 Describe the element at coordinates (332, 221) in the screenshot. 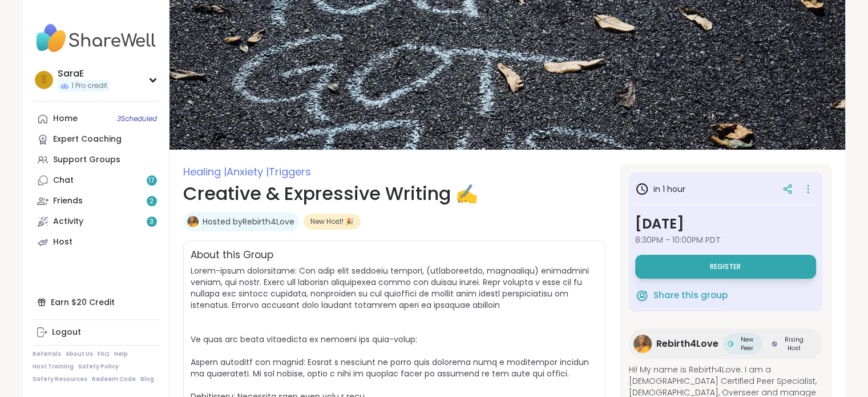

I see `div: New Host! 🎉` at that location.